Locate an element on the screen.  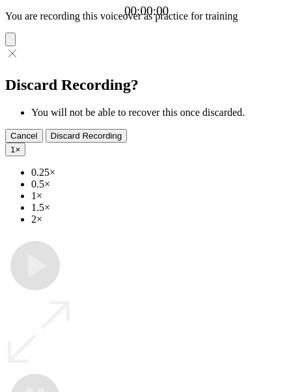
p: You are recording this voiceover as practice for training is located at coordinates (146, 16).